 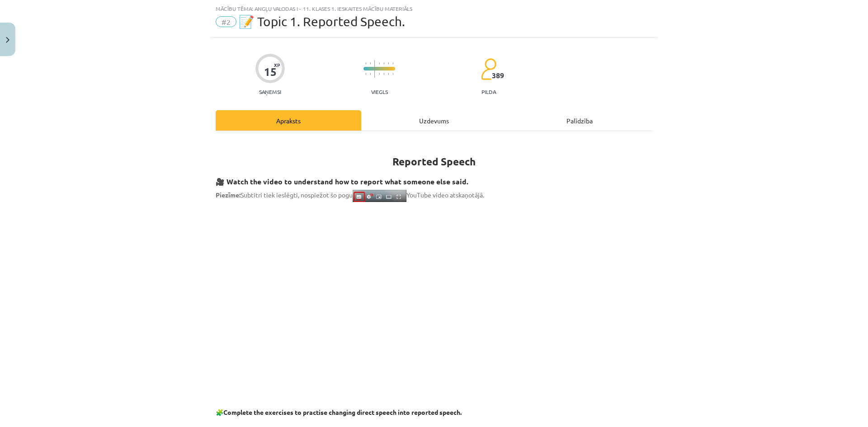 I want to click on span: 389, so click(x=497, y=75).